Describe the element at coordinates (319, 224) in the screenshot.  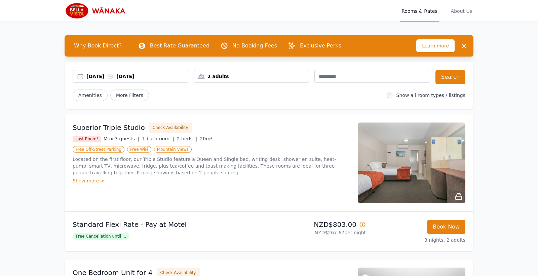
I see `p: NZD$803.00` at that location.